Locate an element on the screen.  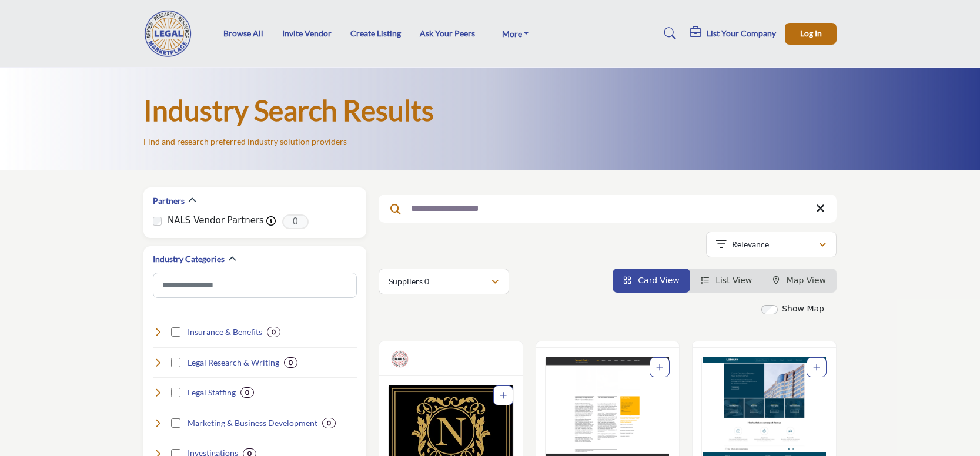
a: Invite Vendor is located at coordinates (307, 33).